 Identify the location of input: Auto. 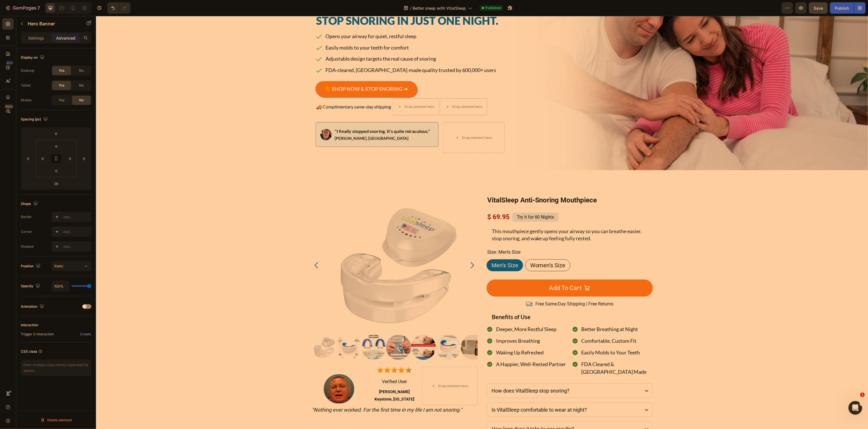
(60, 286).